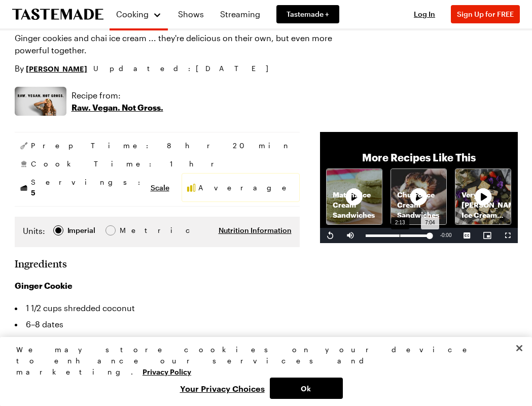 Image resolution: width=532 pixels, height=406 pixels. What do you see at coordinates (117, 108) in the screenshot?
I see `p: Raw. Vegan. Not Gross.` at bounding box center [117, 108].